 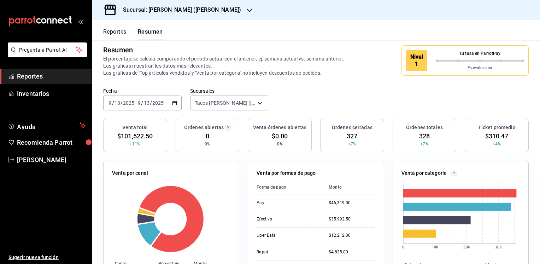 I want to click on span: 0, so click(x=207, y=136).